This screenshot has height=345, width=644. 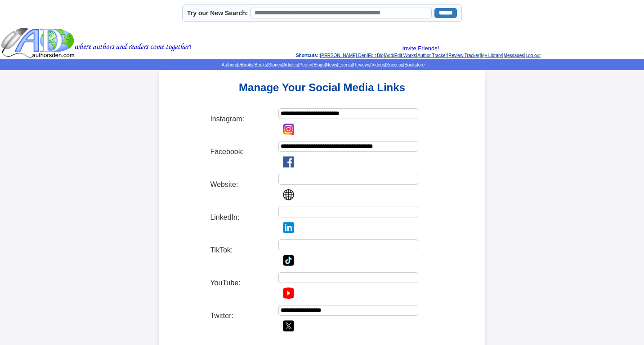 What do you see at coordinates (288, 227) in the screenshot?
I see `img: LinkedIn Icon` at bounding box center [288, 227].